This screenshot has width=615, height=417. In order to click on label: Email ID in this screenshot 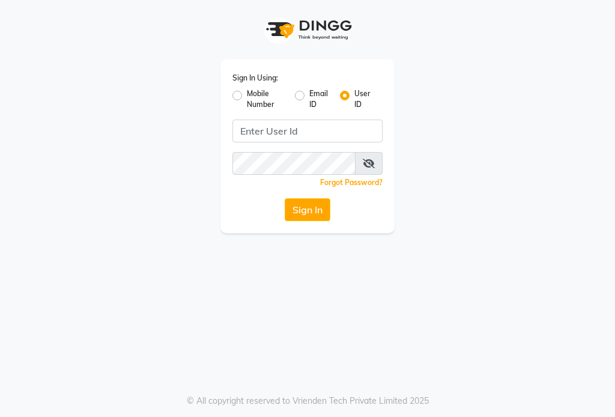, I will do `click(319, 99)`.